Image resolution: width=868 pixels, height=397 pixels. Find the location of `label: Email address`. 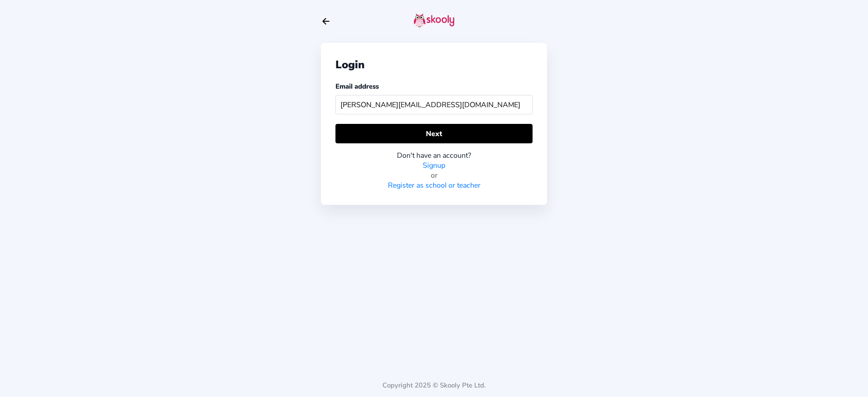

label: Email address is located at coordinates (357, 86).